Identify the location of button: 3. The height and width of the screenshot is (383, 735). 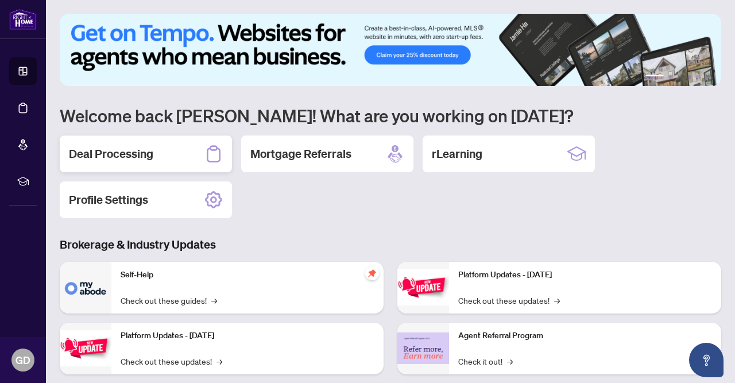
(680, 77).